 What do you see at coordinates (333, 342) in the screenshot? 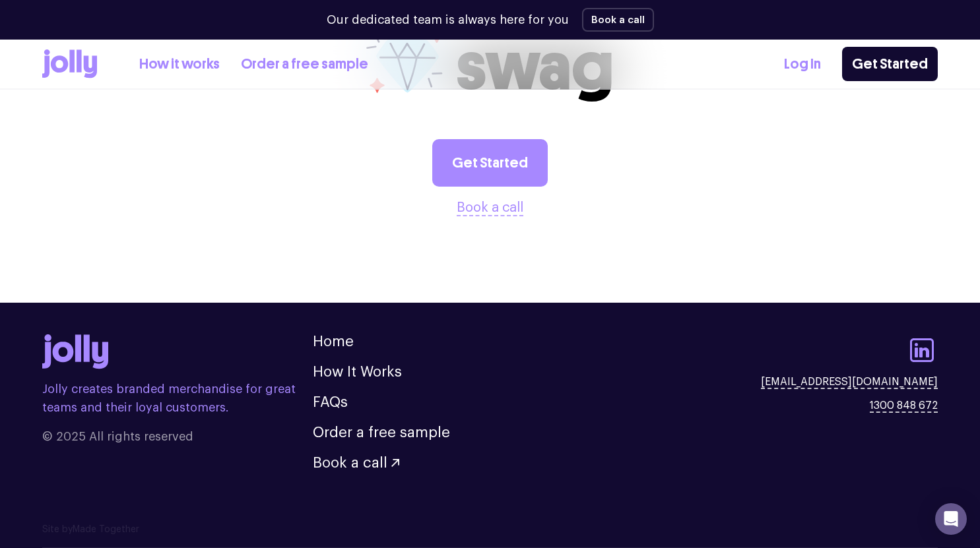
I see `a: Home` at bounding box center [333, 342].